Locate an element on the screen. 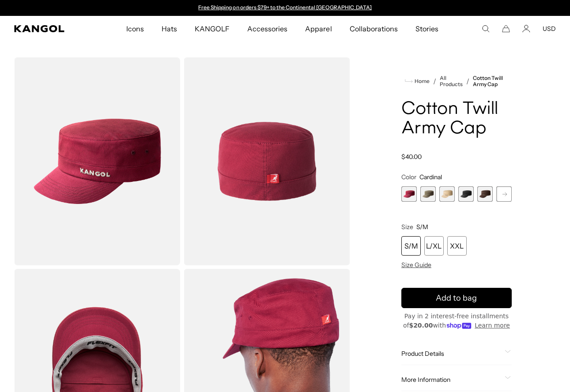 The width and height of the screenshot is (570, 392). div: 5 of 9 is located at coordinates (485, 194).